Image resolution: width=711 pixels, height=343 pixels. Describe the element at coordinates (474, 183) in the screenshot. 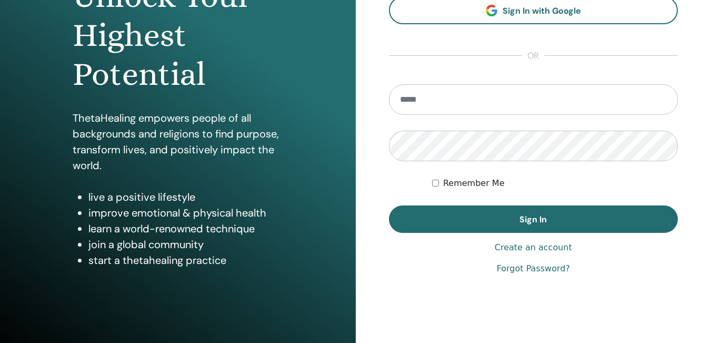

I see `label: Remember Me` at that location.